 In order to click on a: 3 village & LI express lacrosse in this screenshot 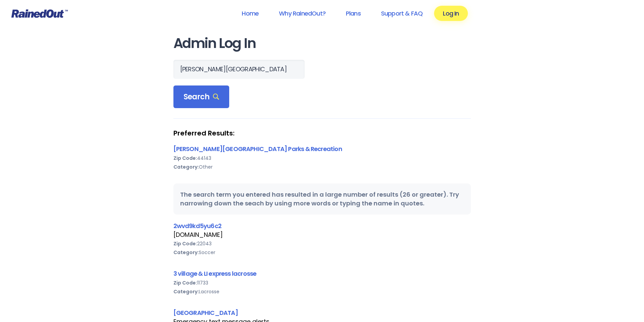, I will do `click(215, 274)`.